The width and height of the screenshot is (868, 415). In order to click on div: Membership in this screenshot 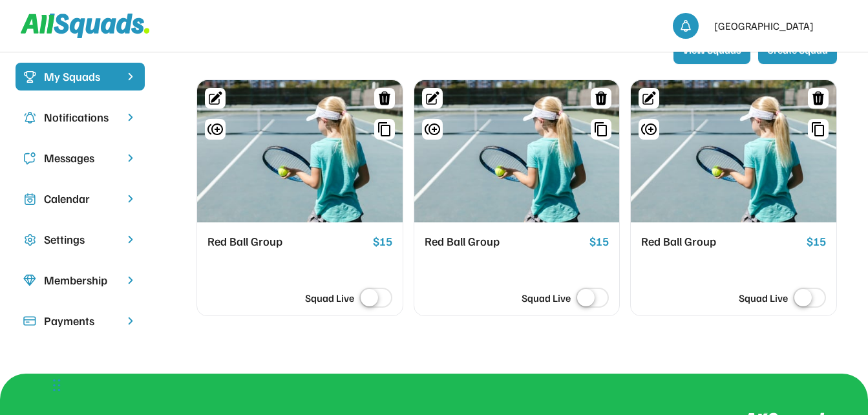, I will do `click(80, 280)`.